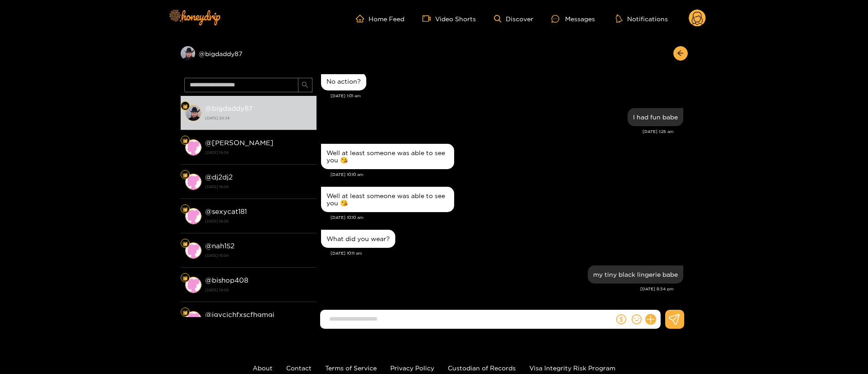 This screenshot has height=374, width=868. Describe the element at coordinates (635, 274) in the screenshot. I see `div: my tiny black lingerie babe` at that location.